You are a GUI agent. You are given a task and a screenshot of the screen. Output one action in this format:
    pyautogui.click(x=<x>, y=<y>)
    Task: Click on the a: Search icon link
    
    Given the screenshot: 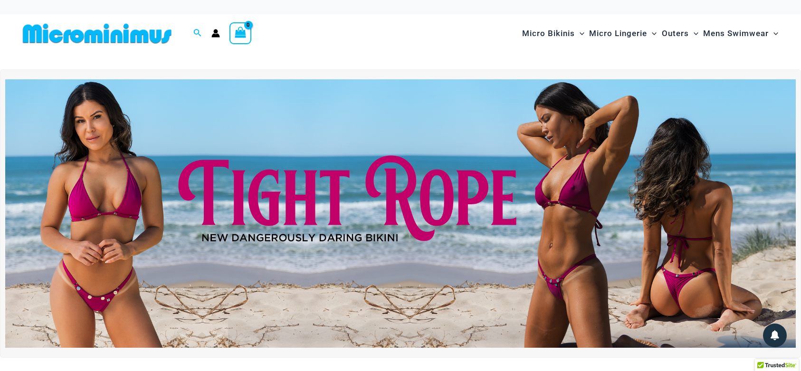 What is the action you would take?
    pyautogui.click(x=198, y=33)
    